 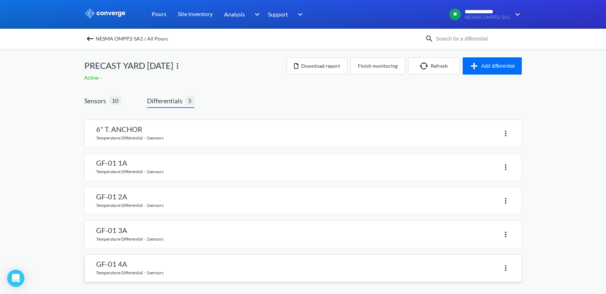 I want to click on span: Differentials, so click(x=166, y=101).